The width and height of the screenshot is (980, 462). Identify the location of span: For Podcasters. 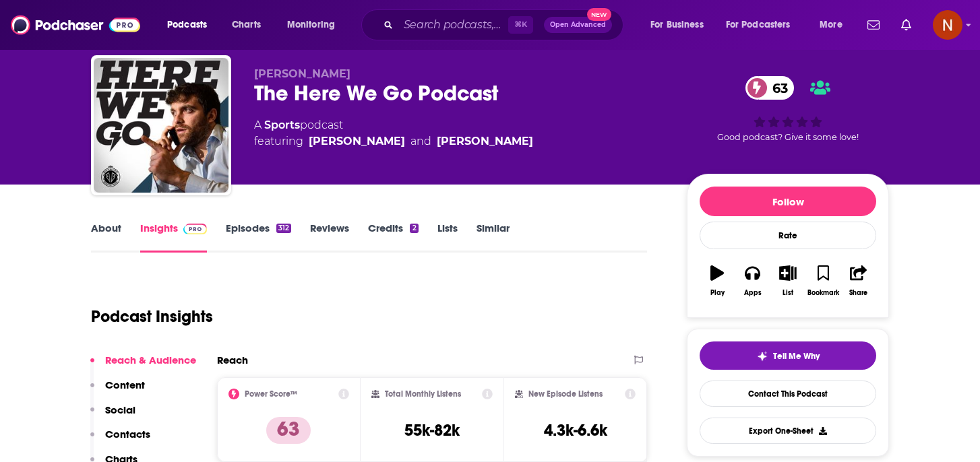
(758, 25).